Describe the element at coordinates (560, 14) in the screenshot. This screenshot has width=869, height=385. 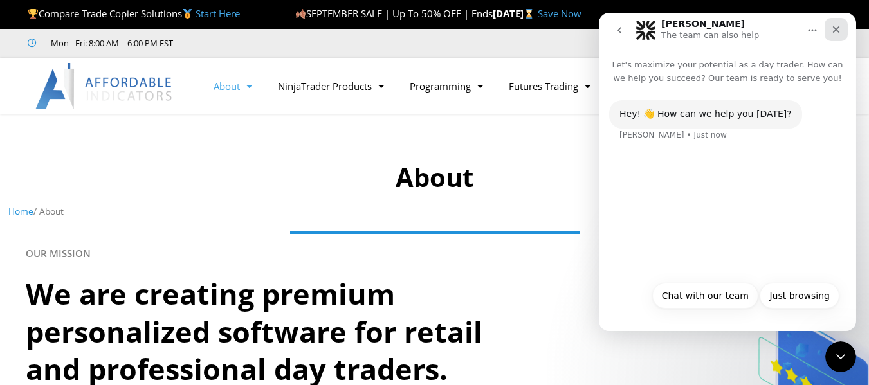
I see `a: Save Now` at that location.